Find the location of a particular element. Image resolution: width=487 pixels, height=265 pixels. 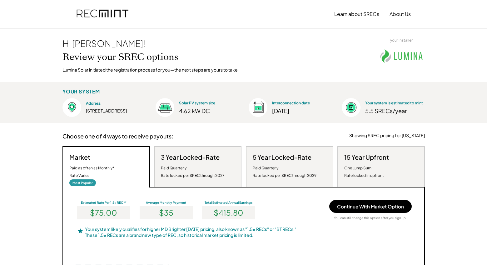

div: 4.62 kW DC is located at coordinates (206, 110).